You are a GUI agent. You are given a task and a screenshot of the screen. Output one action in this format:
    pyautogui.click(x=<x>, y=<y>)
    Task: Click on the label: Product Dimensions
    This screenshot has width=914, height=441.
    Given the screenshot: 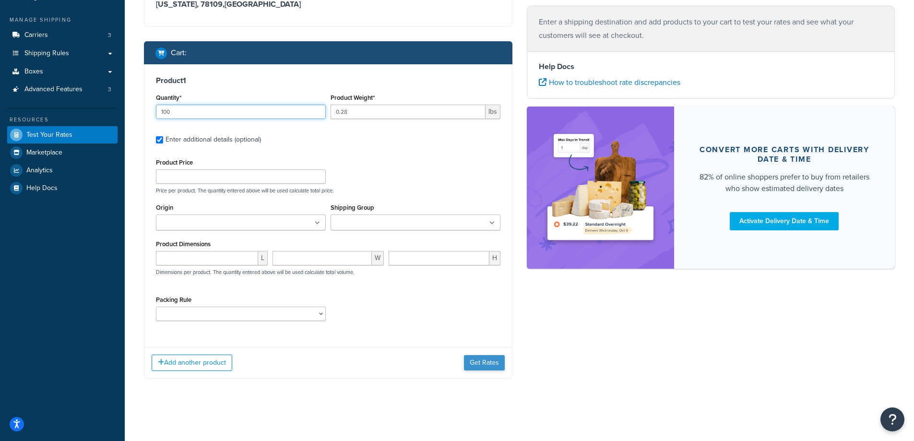 What is the action you would take?
    pyautogui.click(x=183, y=244)
    